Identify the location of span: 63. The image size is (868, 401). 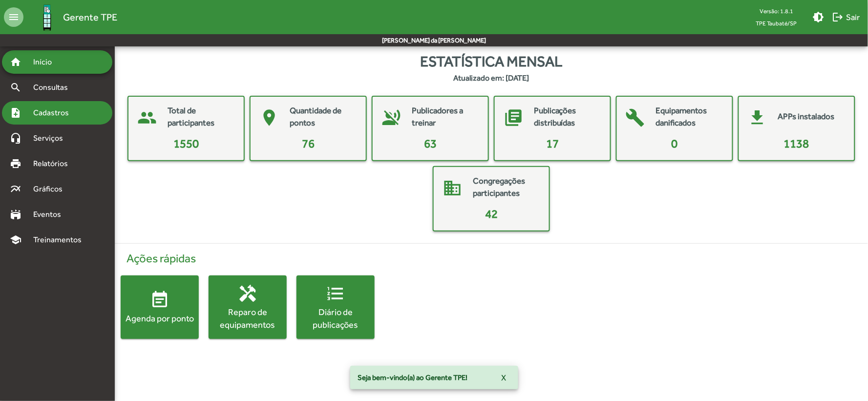
(430, 143).